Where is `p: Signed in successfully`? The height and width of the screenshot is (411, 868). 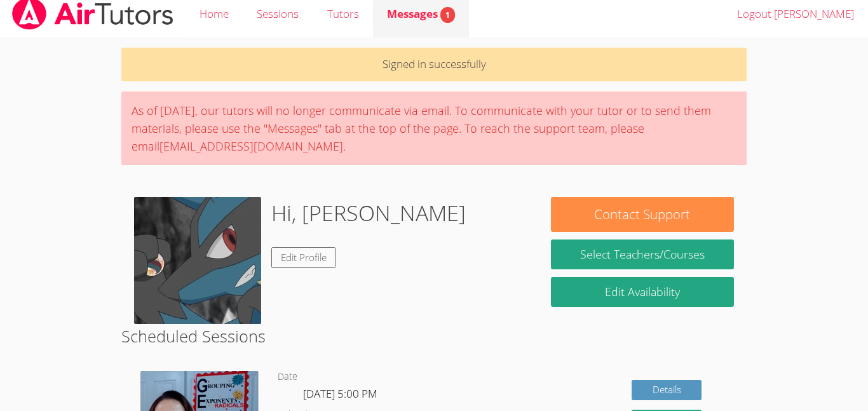
p: Signed in successfully is located at coordinates (434, 64).